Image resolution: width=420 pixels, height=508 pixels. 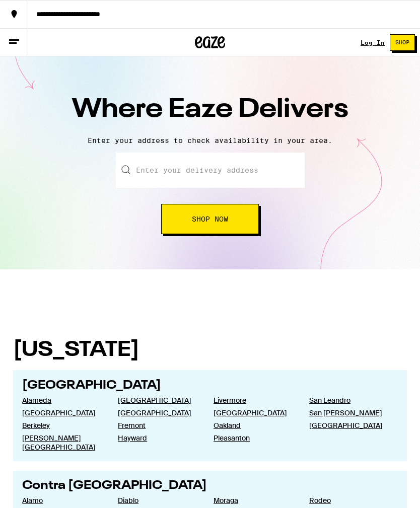 What do you see at coordinates (157, 425) in the screenshot?
I see `a: Fremont` at bounding box center [157, 425].